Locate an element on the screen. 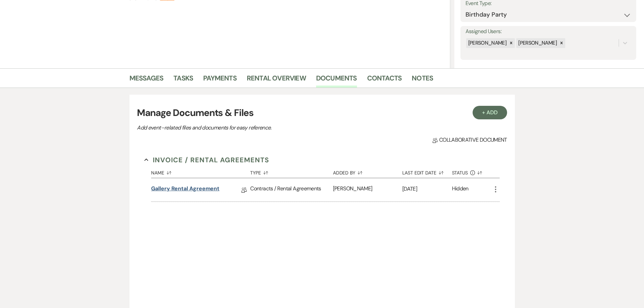  a: Contacts is located at coordinates (384, 80).